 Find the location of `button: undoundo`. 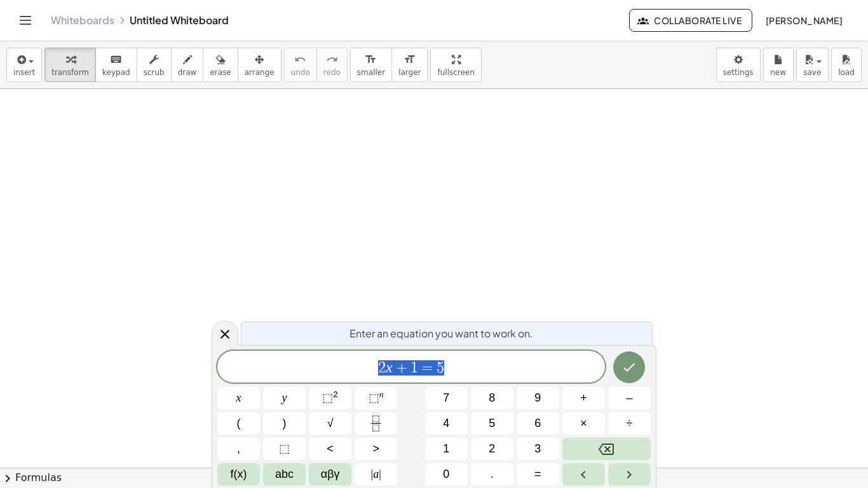

button: undoundo is located at coordinates (301, 64).